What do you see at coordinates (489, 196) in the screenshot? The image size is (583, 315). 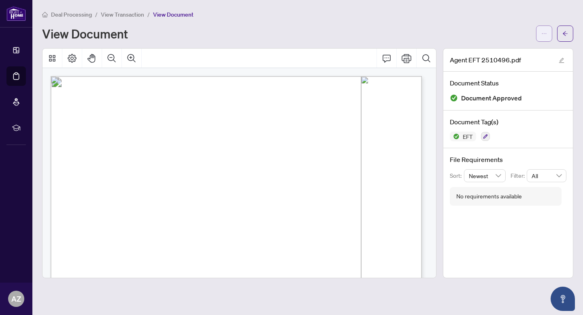 I see `div: No requirements available` at bounding box center [489, 196].